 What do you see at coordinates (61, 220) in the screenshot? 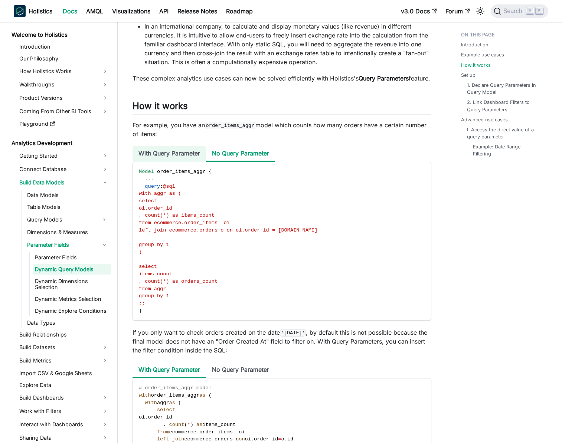
I see `a: Query Models` at bounding box center [61, 220].